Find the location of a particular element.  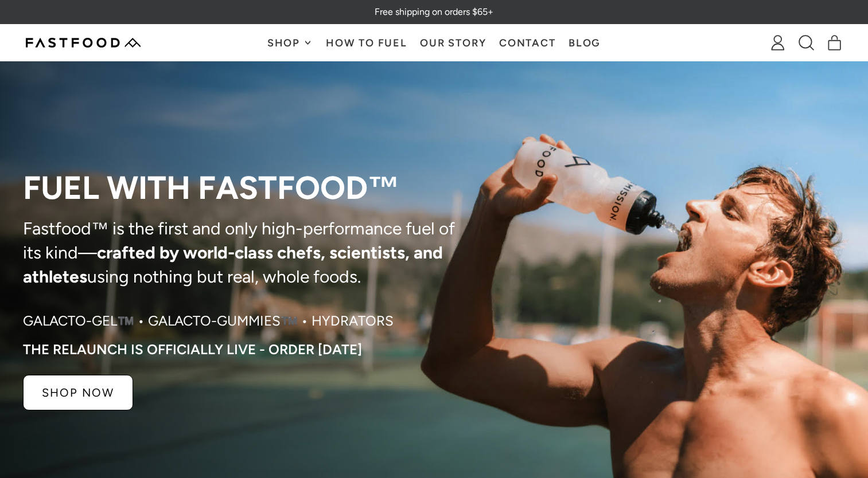

img: Fastfood is located at coordinates (83, 42).